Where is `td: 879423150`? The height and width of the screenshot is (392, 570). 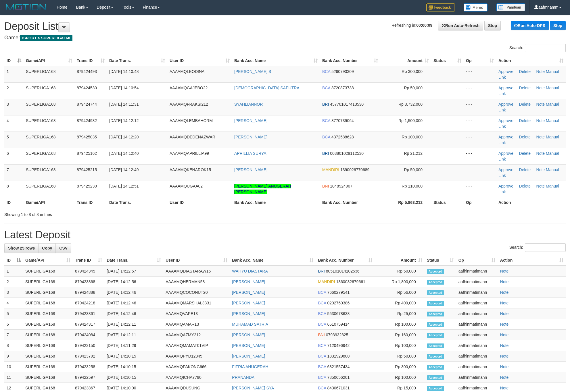
td: 879423150 is located at coordinates (89, 345).